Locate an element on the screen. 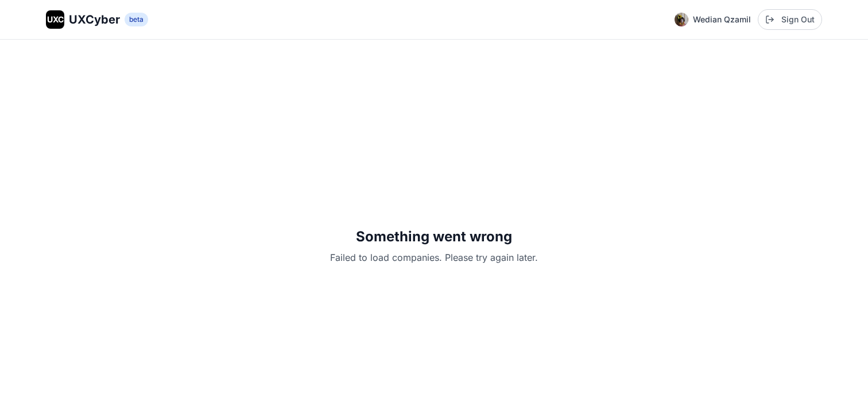 This screenshot has height=412, width=868. span: UXCyber is located at coordinates (94, 19).